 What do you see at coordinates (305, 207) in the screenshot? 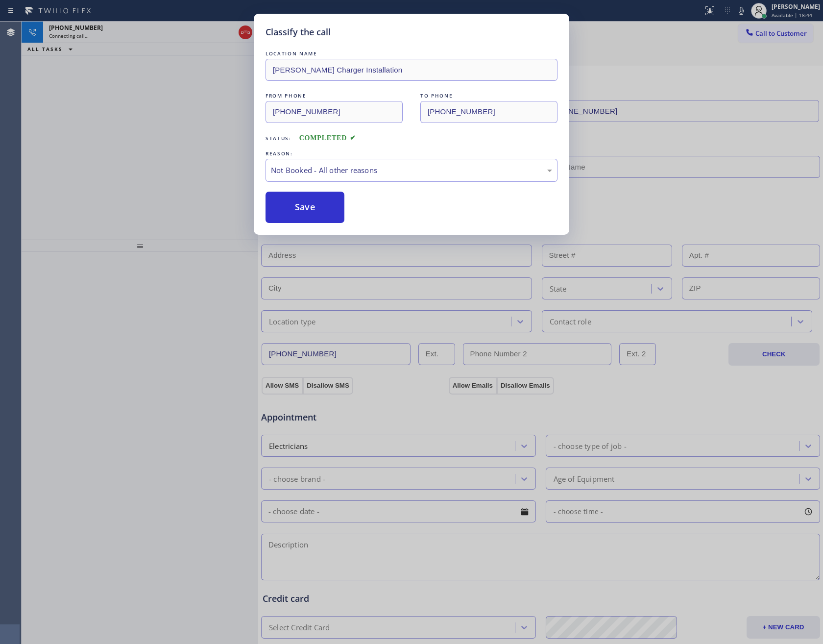
I see `button: Save` at bounding box center [305, 207].